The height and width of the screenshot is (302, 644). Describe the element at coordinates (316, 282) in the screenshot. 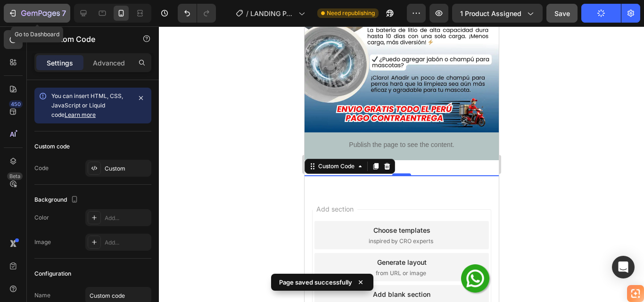

I see `p: Page saved successfully` at that location.